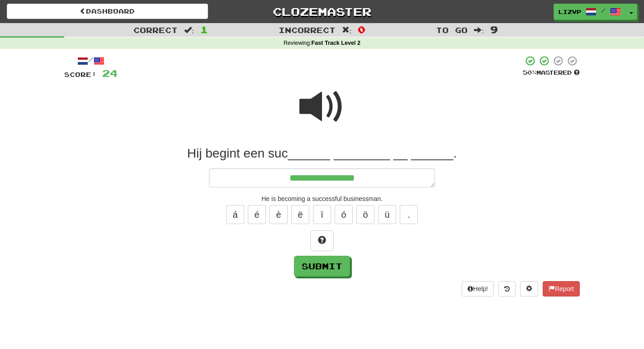  What do you see at coordinates (307, 30) in the screenshot?
I see `span: Incorrect` at bounding box center [307, 30].